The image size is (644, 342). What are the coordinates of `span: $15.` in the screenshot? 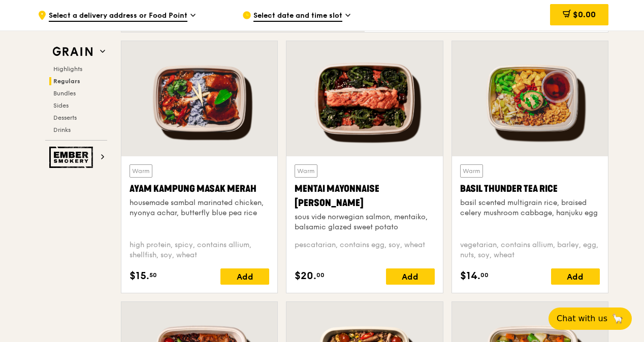 It's located at (139, 276).